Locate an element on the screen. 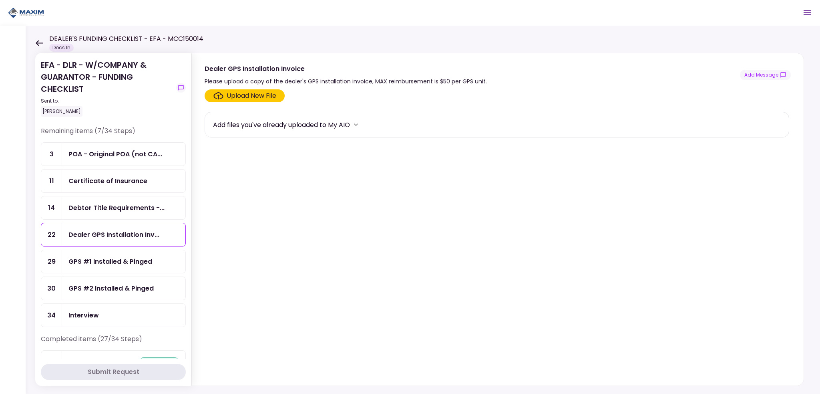  img: Partner icon is located at coordinates (26, 13).